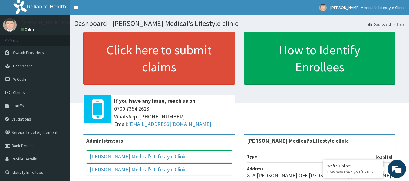 Image resolution: width=409 pixels, height=181 pixels. I want to click on span: Claims, so click(19, 93).